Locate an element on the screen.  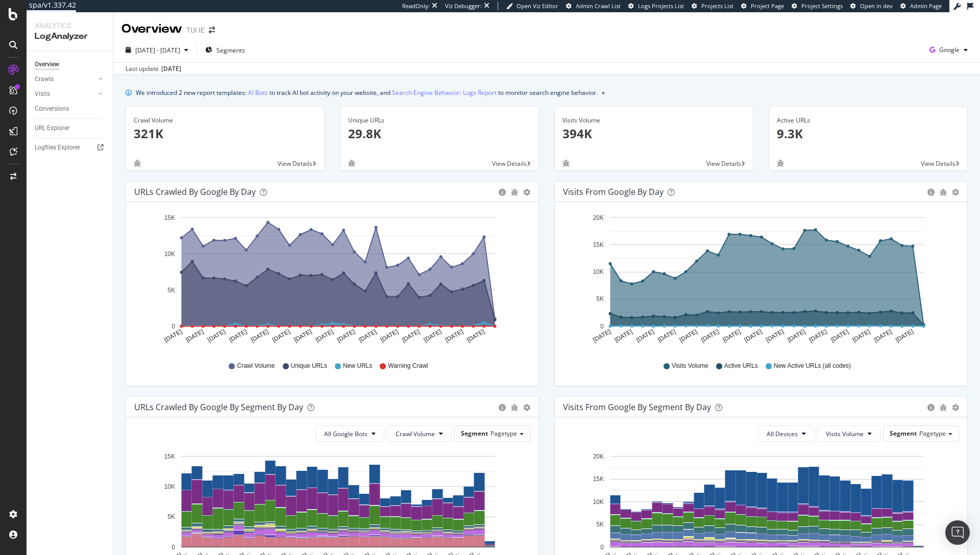
div: Crawls is located at coordinates (44, 79).